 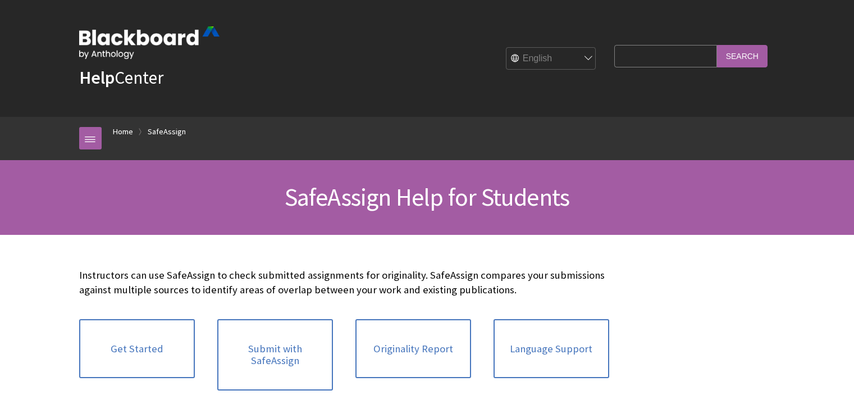 What do you see at coordinates (427, 196) in the screenshot?
I see `span: SafeAssign Help for Students` at bounding box center [427, 196].